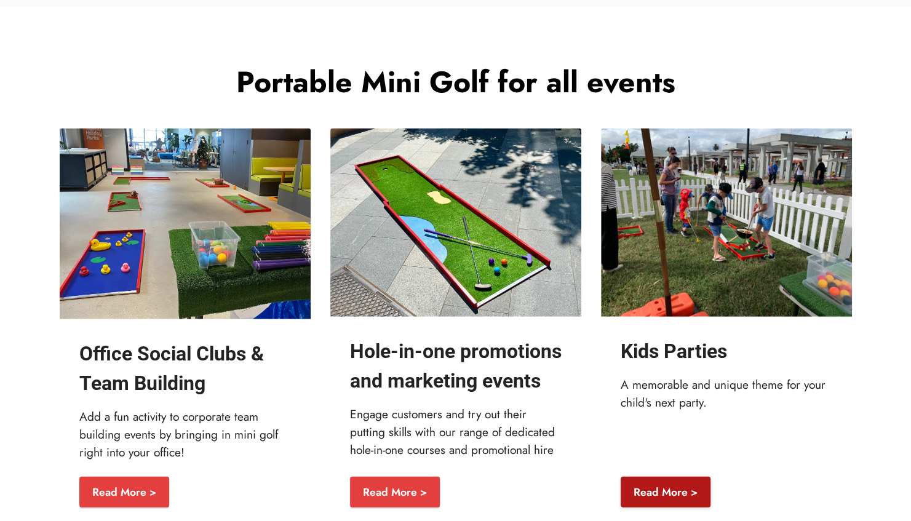 Image resolution: width=911 pixels, height=521 pixels. I want to click on strong: Office Social Clubs & Team Building, so click(172, 368).